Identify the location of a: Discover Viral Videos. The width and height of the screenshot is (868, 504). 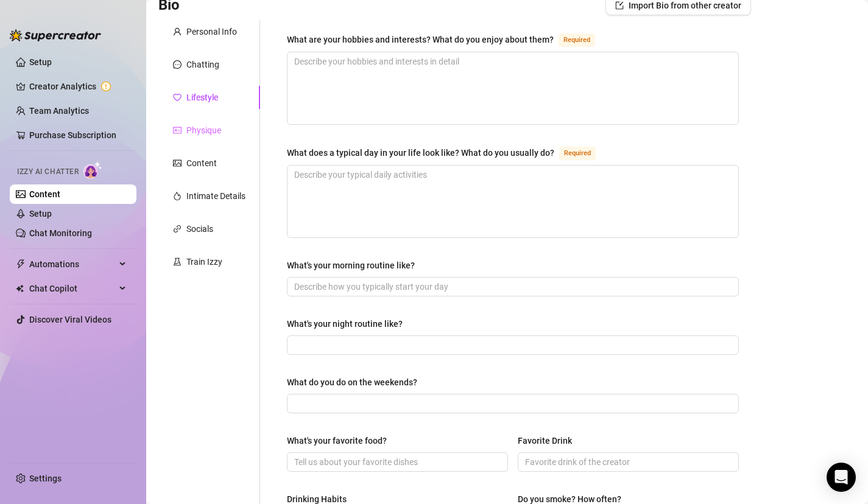
(70, 320).